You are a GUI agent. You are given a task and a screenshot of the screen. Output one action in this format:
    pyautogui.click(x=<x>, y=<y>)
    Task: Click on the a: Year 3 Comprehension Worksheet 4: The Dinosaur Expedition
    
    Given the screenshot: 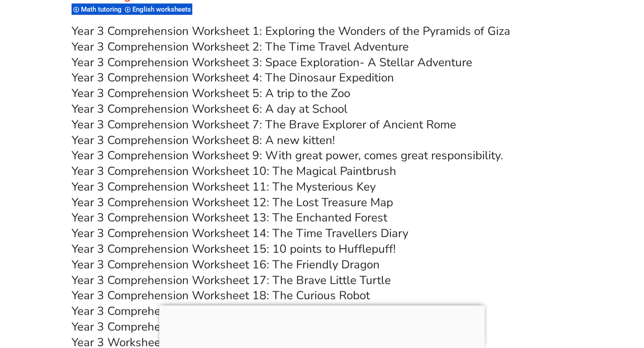 What is the action you would take?
    pyautogui.click(x=233, y=78)
    